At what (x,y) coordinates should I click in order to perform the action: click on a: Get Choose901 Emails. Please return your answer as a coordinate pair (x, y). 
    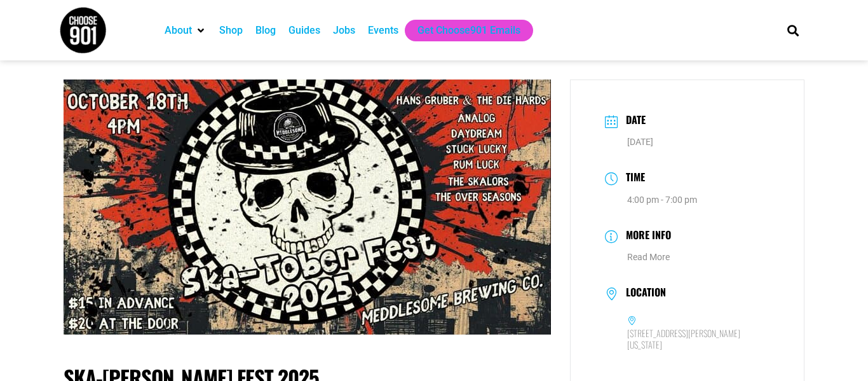
    Looking at the image, I should click on (469, 31).